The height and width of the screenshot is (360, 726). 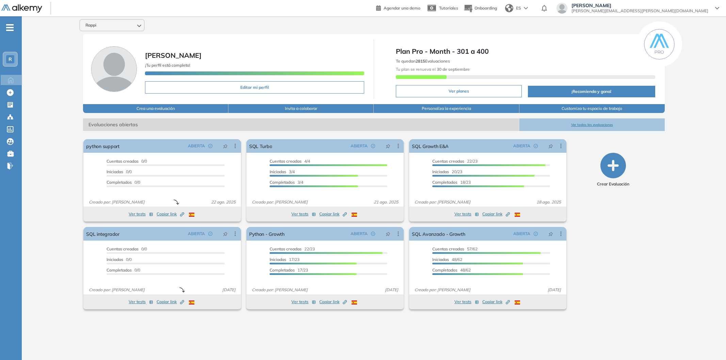 I want to click on span: Agendar una demo, so click(x=402, y=8).